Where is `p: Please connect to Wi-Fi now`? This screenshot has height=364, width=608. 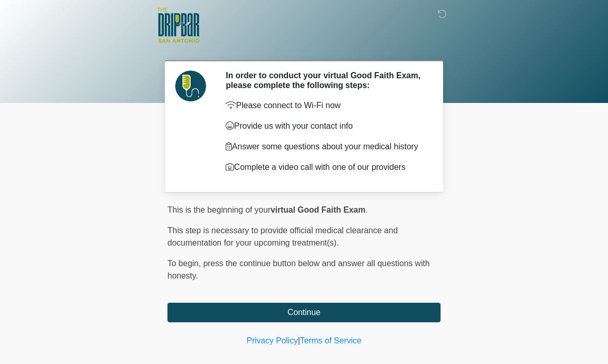
p: Please connect to Wi-Fi now is located at coordinates (325, 106).